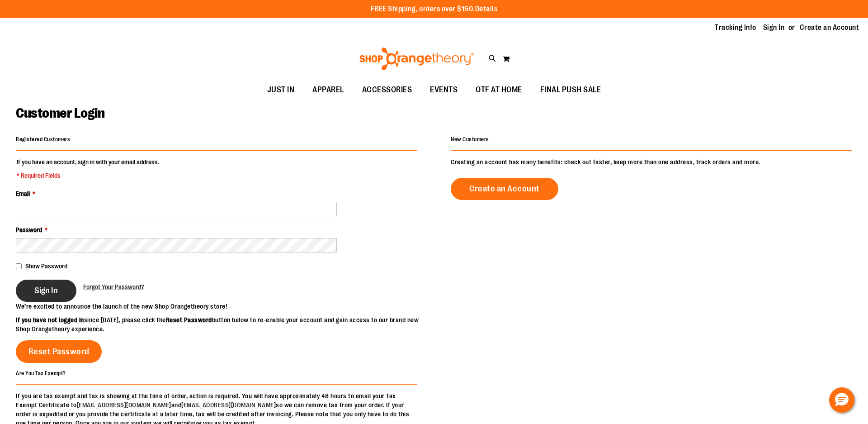  Describe the element at coordinates (189, 320) in the screenshot. I see `strong: Reset Password` at that location.